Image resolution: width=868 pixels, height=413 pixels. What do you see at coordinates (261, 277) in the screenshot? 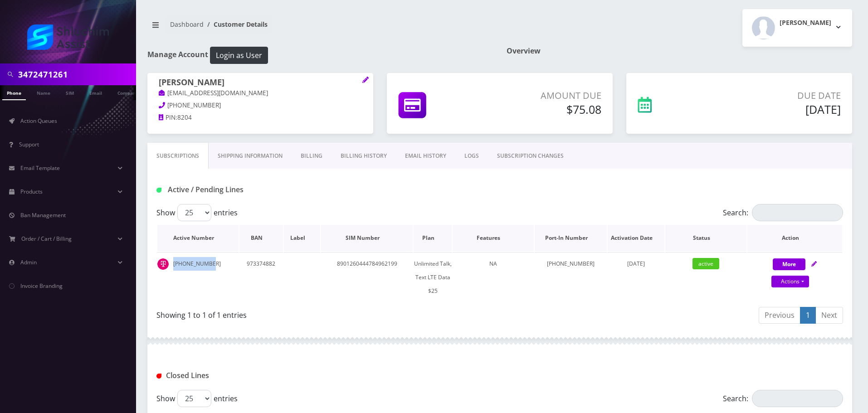
I see `td: 973374882` at bounding box center [261, 277].